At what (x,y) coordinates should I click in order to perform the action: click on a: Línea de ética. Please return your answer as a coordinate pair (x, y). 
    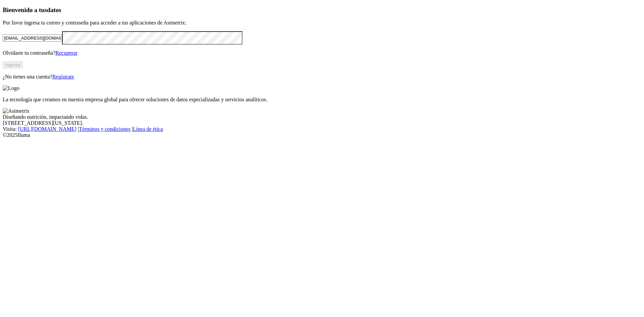
    Looking at the image, I should click on (148, 129).